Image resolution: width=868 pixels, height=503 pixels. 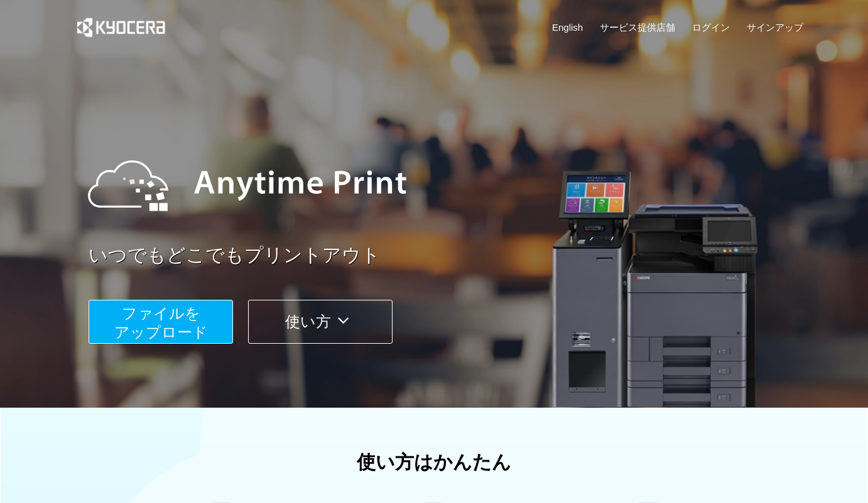 I want to click on a: サービス提供店舗, so click(x=637, y=27).